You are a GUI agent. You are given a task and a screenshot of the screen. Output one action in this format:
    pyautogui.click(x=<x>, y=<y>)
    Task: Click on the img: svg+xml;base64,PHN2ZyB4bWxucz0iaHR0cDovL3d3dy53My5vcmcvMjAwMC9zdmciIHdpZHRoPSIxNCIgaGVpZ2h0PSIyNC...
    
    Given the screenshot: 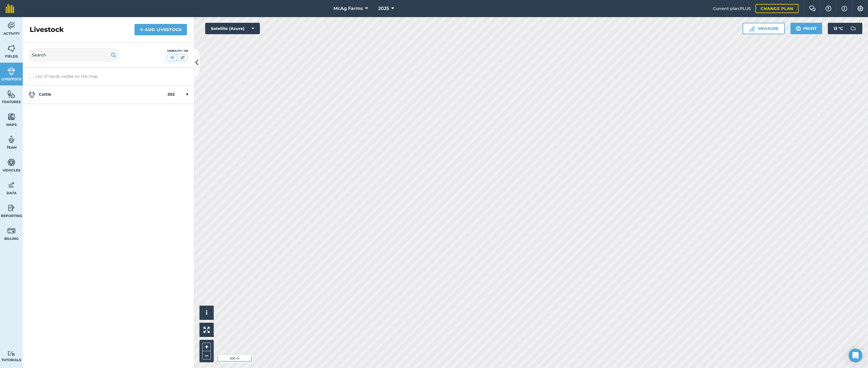 What is the action you would take?
    pyautogui.click(x=141, y=30)
    